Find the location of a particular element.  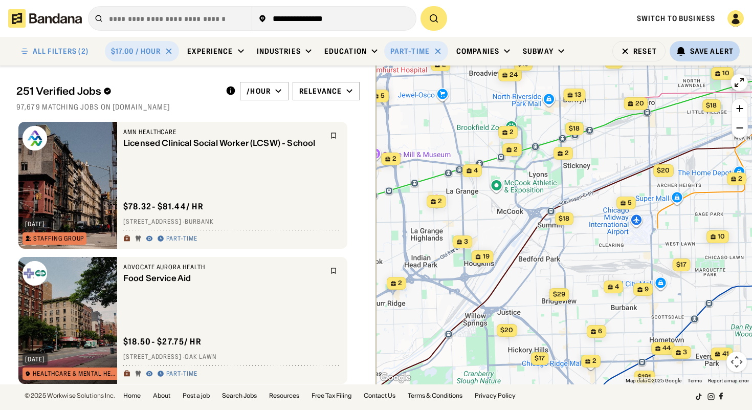

a: Contact Us is located at coordinates (380, 396).